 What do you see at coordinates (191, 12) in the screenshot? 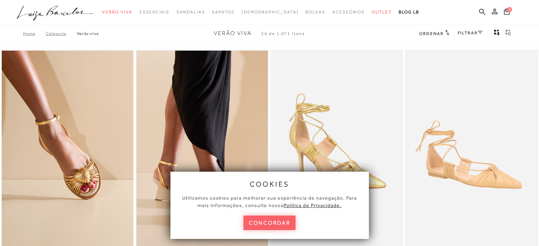
I see `span: Sandálias` at bounding box center [191, 12].